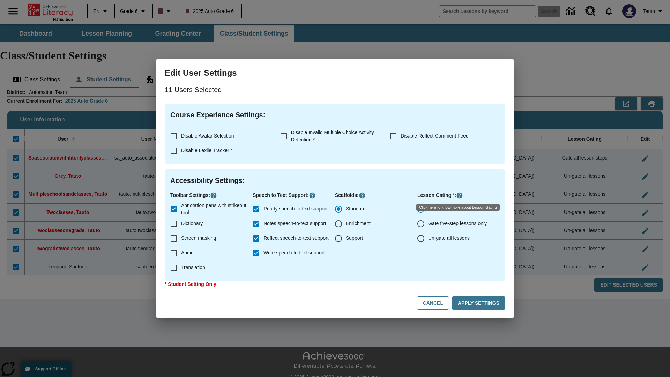 The height and width of the screenshot is (377, 670). What do you see at coordinates (433, 303) in the screenshot?
I see `button: Cancel` at bounding box center [433, 303].